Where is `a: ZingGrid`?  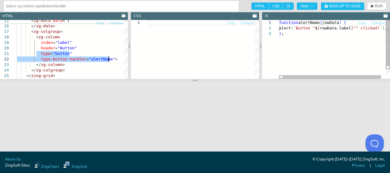
a: ZingGrid is located at coordinates (75, 166).